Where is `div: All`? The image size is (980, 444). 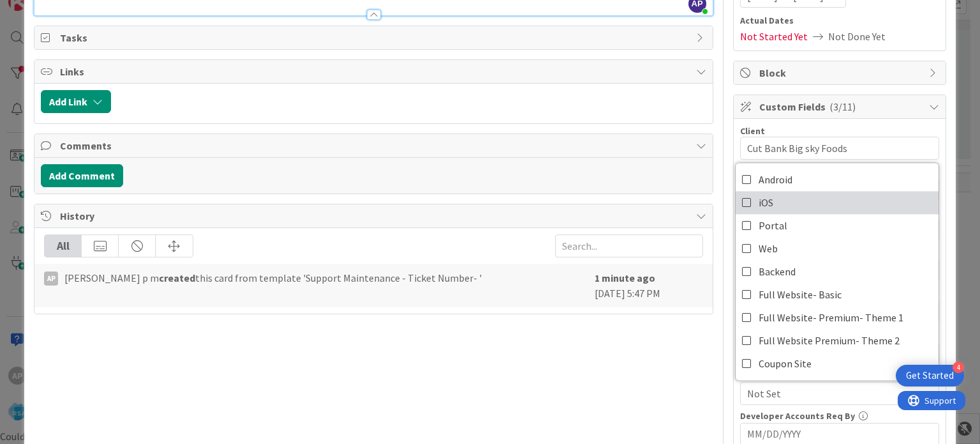 div: All is located at coordinates (63, 246).